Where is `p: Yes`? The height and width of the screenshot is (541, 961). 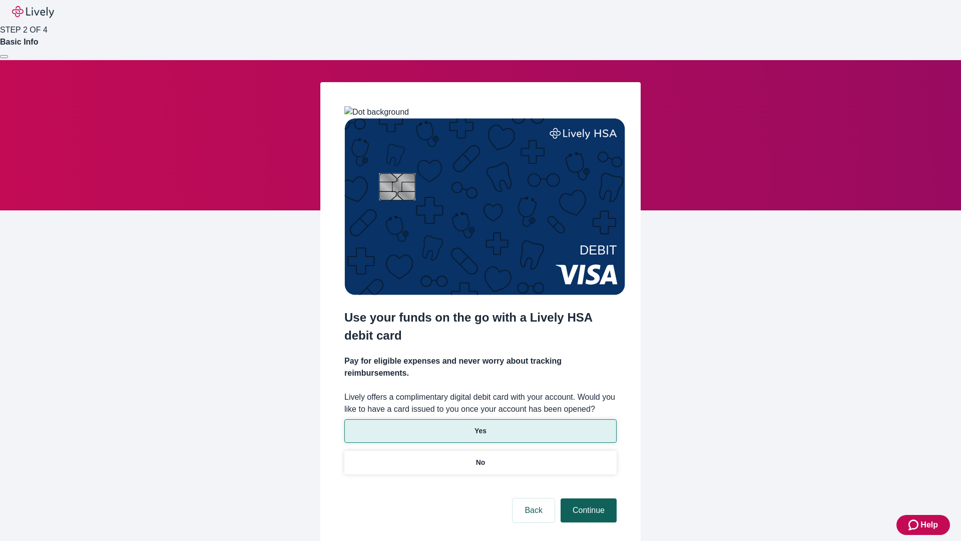
p: Yes is located at coordinates (481, 431).